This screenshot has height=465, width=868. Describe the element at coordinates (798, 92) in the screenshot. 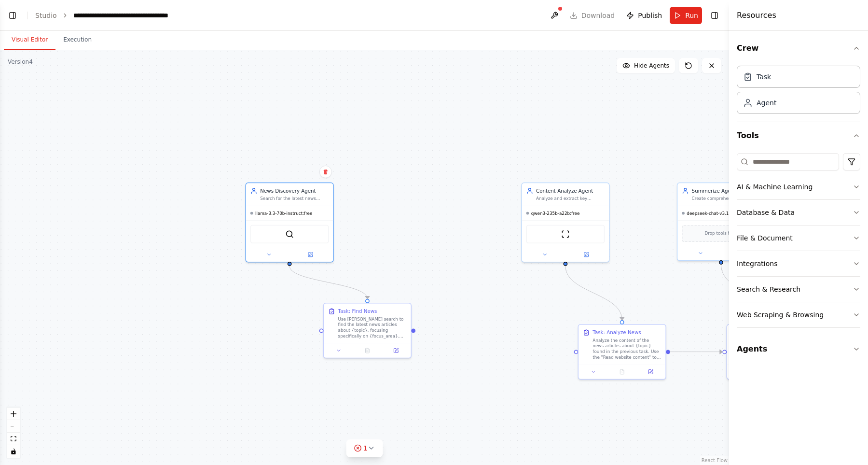

I see `div: Crew` at that location.